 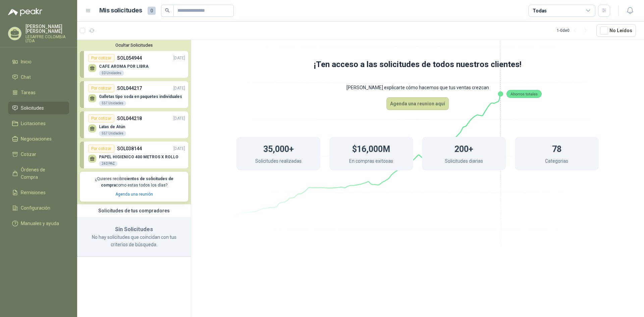 What do you see at coordinates (464, 161) in the screenshot?
I see `p: Solicitudes diarias` at bounding box center [464, 161].